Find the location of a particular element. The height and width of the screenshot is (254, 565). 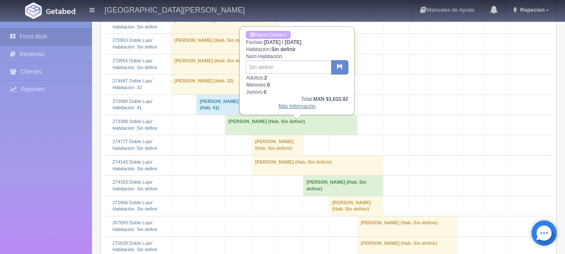

div: Fechas: Habitación: Núm Habitación: Adultos: Menores: Juniors: is located at coordinates (297, 70).